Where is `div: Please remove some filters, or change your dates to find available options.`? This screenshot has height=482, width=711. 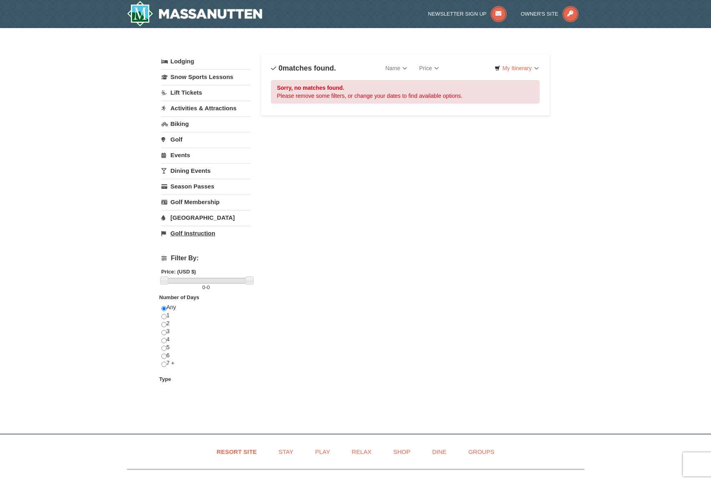
div: Please remove some filters, or change your dates to find available options. is located at coordinates (405, 92).